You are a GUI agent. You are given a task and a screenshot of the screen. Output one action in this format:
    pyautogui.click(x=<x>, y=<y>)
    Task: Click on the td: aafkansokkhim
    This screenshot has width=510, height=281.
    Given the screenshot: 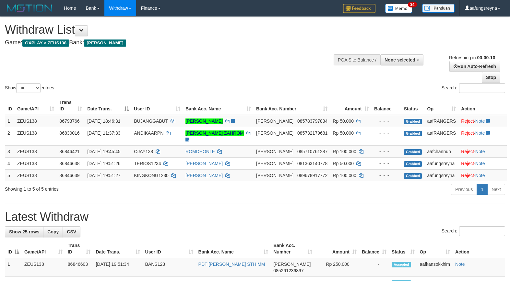 What is the action you would take?
    pyautogui.click(x=435, y=268)
    